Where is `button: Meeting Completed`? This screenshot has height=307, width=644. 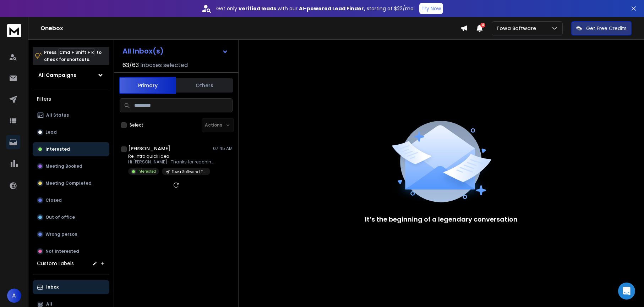
button: Meeting Completed is located at coordinates (71, 183).